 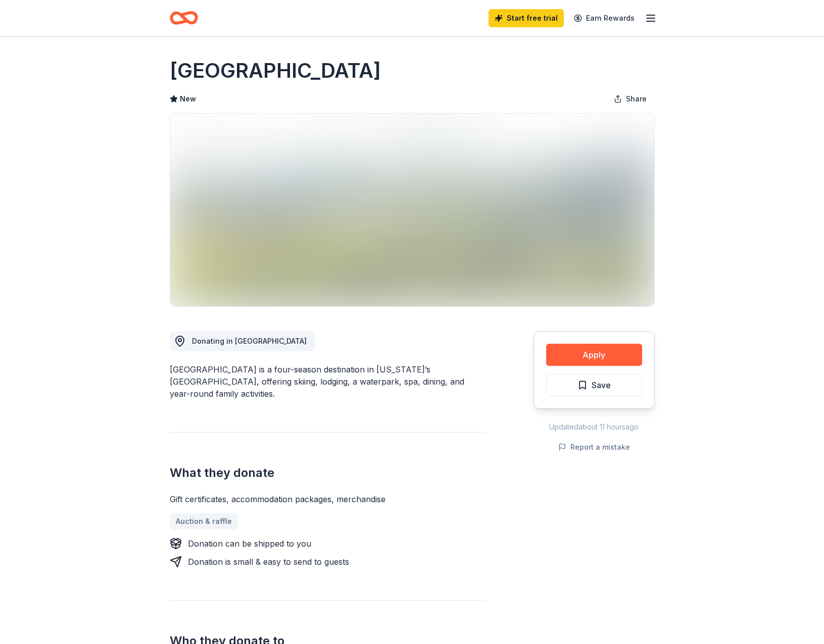 What do you see at coordinates (636, 99) in the screenshot?
I see `span: Share` at bounding box center [636, 99].